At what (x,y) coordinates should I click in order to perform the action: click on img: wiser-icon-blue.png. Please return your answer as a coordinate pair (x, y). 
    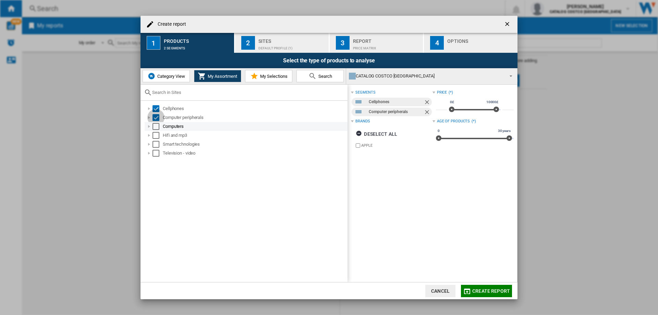
    Looking at the image, I should click on (151, 76).